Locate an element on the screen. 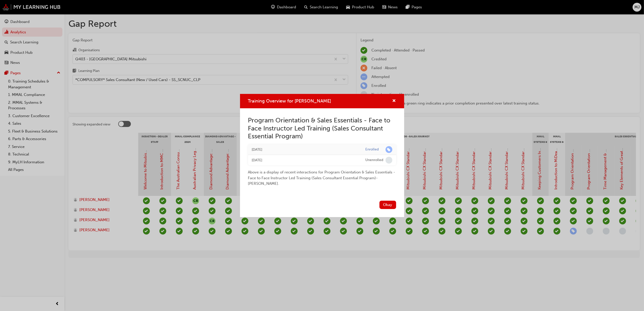 Image resolution: width=644 pixels, height=311 pixels. div: Fri Aug 15 2025 16:06:03 GMT+1000 (Australian Eastern Standard Time) is located at coordinates (305, 160).